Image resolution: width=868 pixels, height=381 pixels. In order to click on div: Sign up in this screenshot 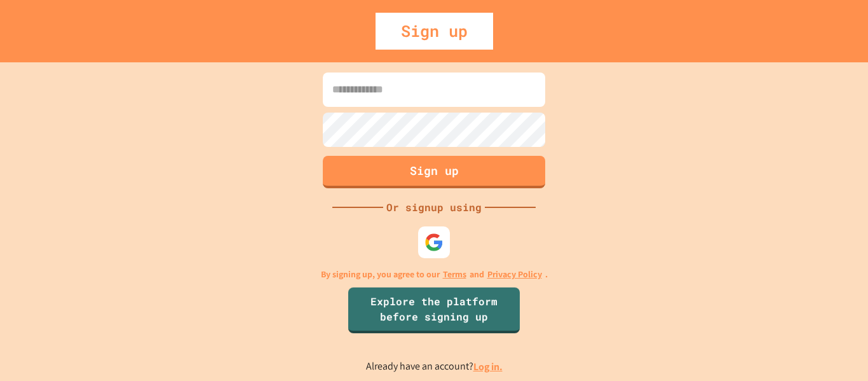, I will do `click(434, 31)`.